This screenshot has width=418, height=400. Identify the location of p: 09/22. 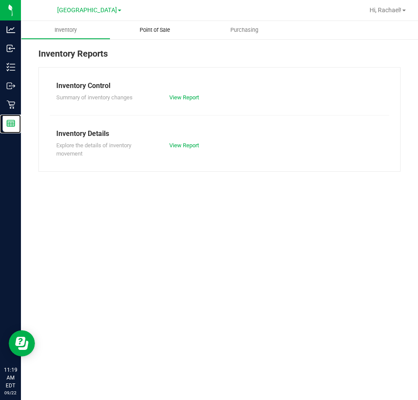
(10, 393).